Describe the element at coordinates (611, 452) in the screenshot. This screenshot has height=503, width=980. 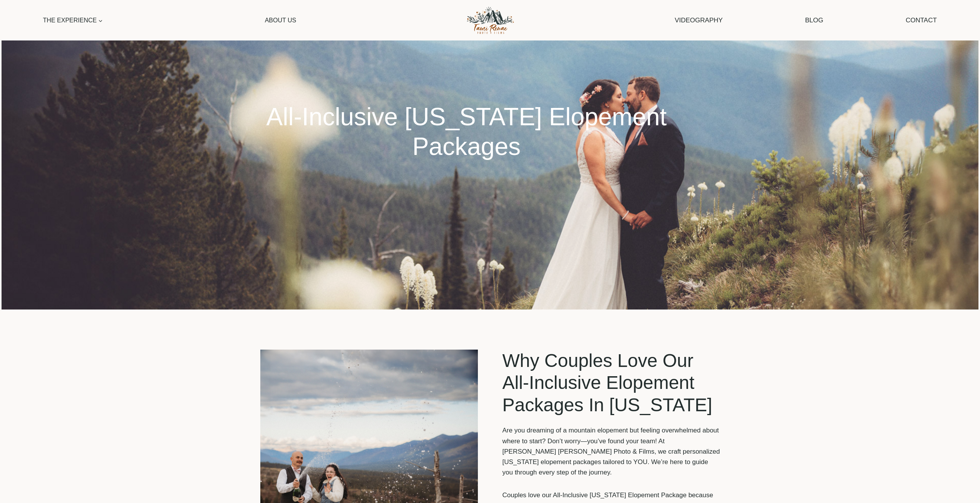
I see `p: Are you dreaming of a mountain elopement but feeling overwhelmed about where to start? Don’t worr...` at that location.